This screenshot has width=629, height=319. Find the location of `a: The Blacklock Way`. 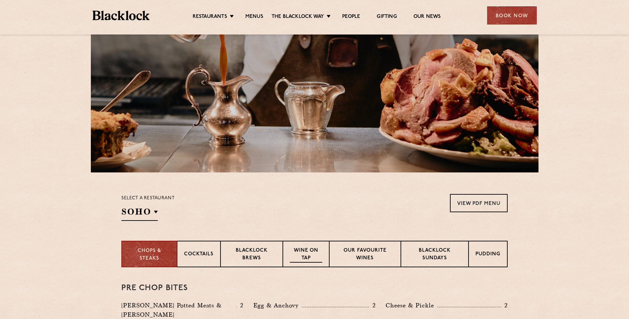

a: The Blacklock Way is located at coordinates (298, 17).